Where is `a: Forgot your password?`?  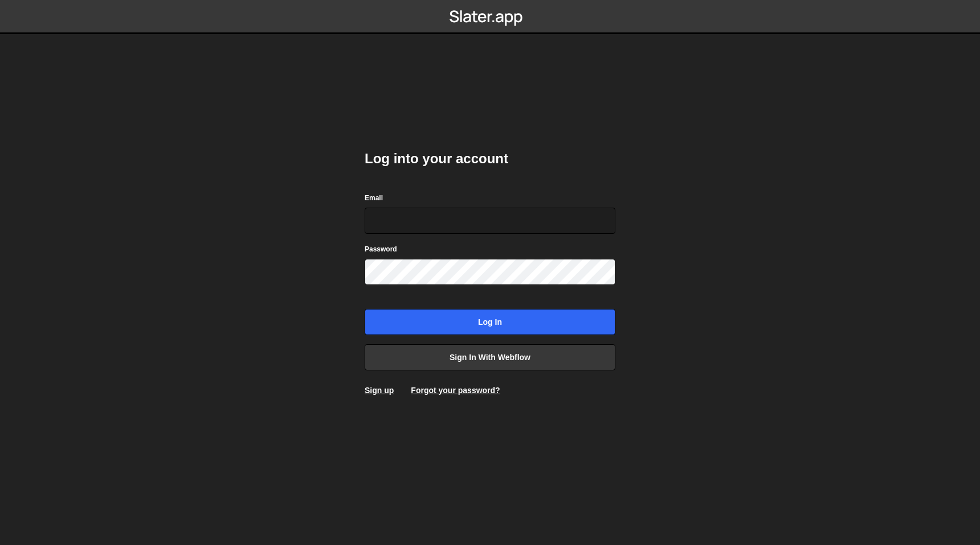 a: Forgot your password? is located at coordinates (455, 391).